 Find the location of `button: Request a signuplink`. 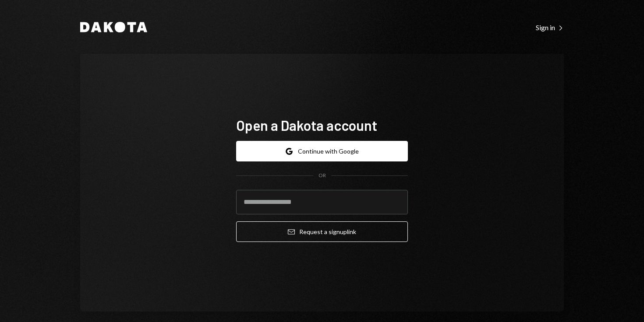

button: Request a signuplink is located at coordinates (322, 232).